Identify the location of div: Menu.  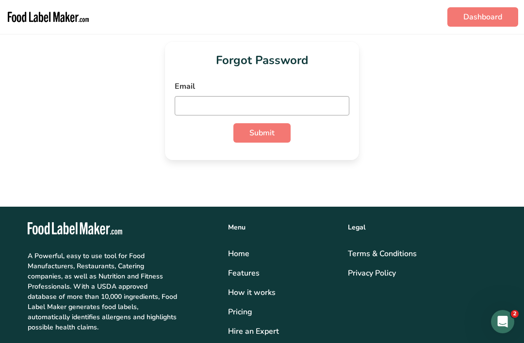
(283, 227).